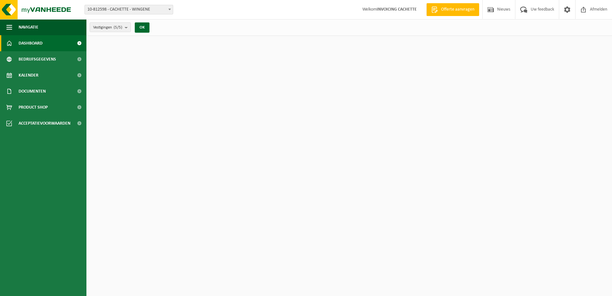  What do you see at coordinates (37, 59) in the screenshot?
I see `span: Bedrijfsgegevens` at bounding box center [37, 59].